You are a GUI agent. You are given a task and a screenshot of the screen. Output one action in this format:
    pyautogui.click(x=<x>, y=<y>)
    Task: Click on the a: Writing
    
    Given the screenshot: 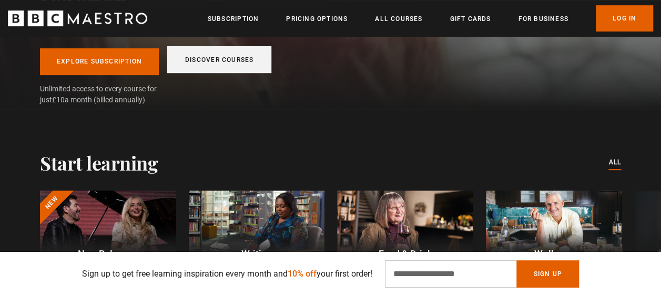 What is the action you would take?
    pyautogui.click(x=257, y=229)
    